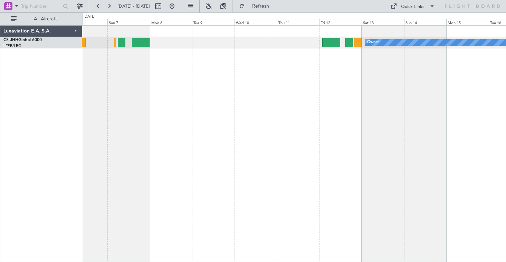  I want to click on div: Thu 11, so click(298, 22).